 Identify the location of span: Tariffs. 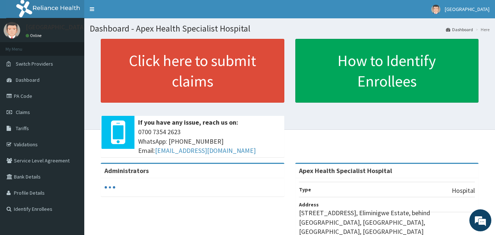
(22, 128).